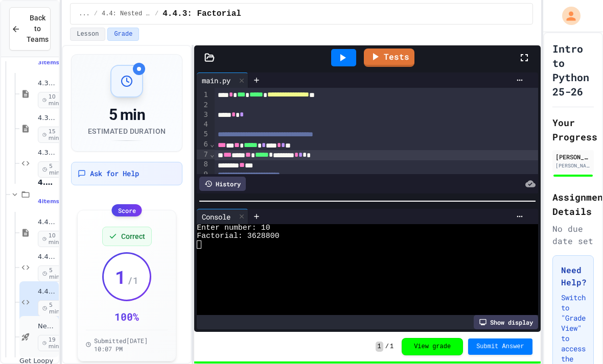  I want to click on span: 4.3.2: Review - Math with Loops, so click(47, 118).